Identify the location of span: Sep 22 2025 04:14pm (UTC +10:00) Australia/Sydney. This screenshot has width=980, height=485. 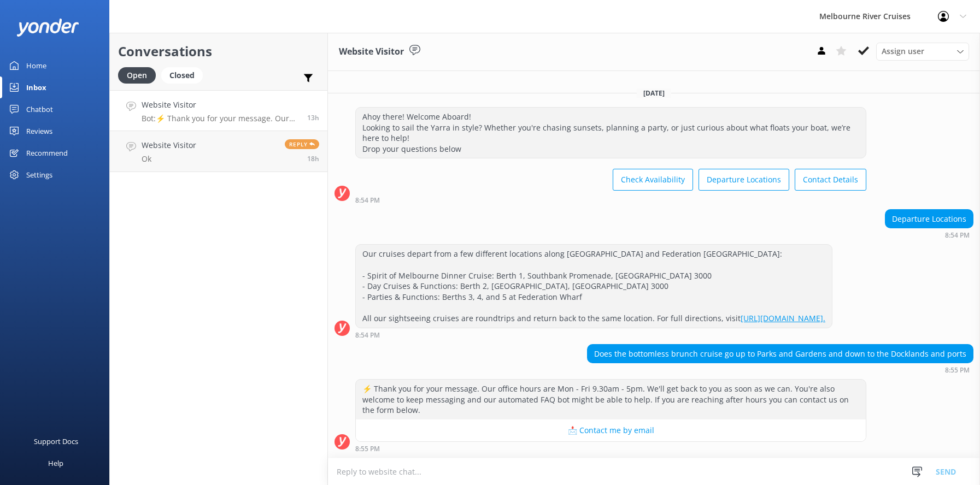
(313, 159).